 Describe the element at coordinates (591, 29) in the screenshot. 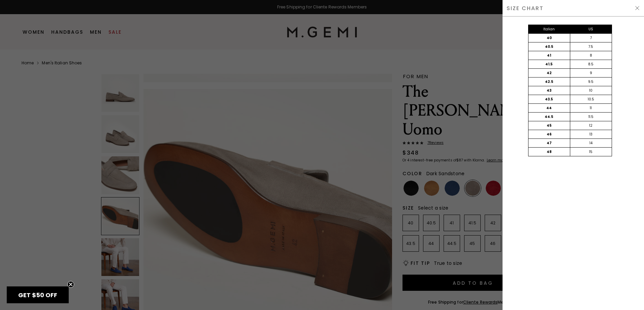

I see `div: US` at that location.